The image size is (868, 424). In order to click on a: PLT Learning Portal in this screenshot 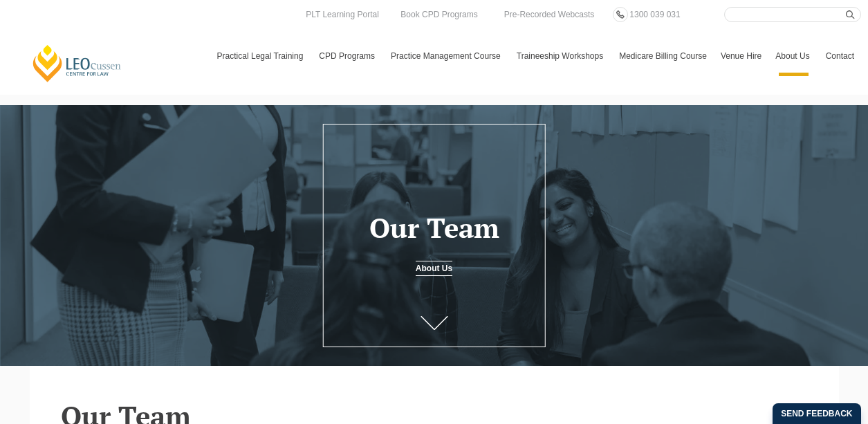, I will do `click(343, 15)`.